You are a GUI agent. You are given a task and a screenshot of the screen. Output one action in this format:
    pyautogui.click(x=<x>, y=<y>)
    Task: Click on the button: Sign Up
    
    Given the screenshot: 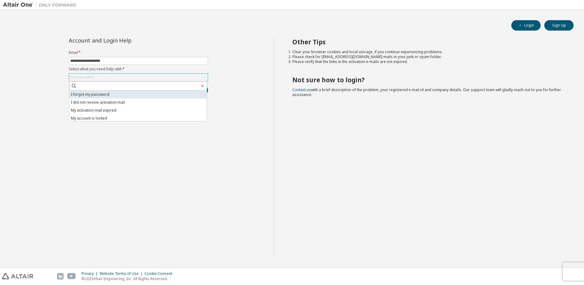 What is the action you would take?
    pyautogui.click(x=559, y=25)
    